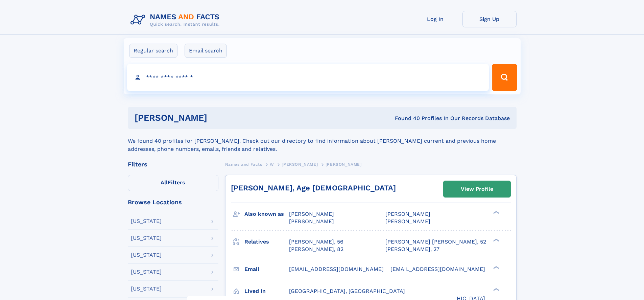  What do you see at coordinates (435, 19) in the screenshot?
I see `a: Log In` at bounding box center [435, 19].